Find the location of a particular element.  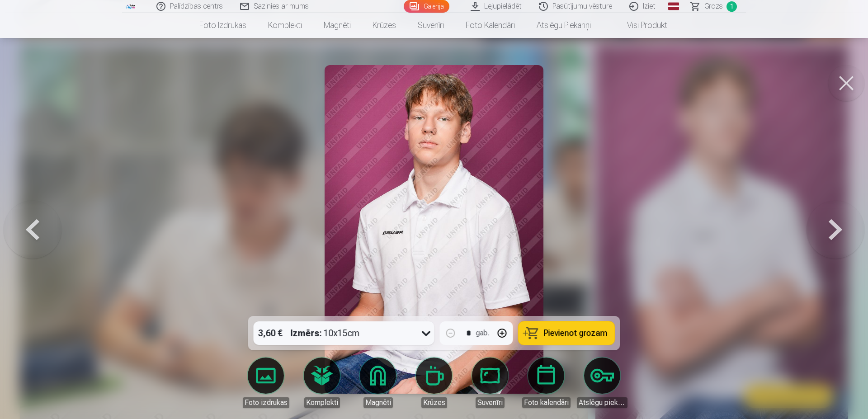

a: Visi produkti is located at coordinates (641, 26).